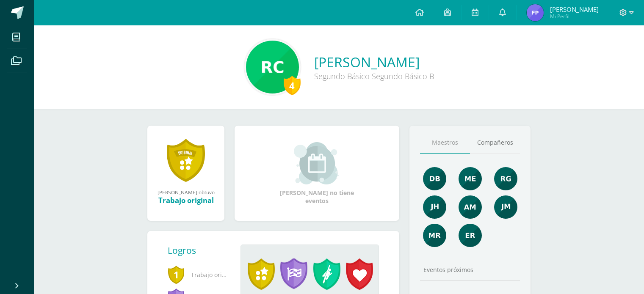  Describe the element at coordinates (445, 143) in the screenshot. I see `a: Maestros` at that location.